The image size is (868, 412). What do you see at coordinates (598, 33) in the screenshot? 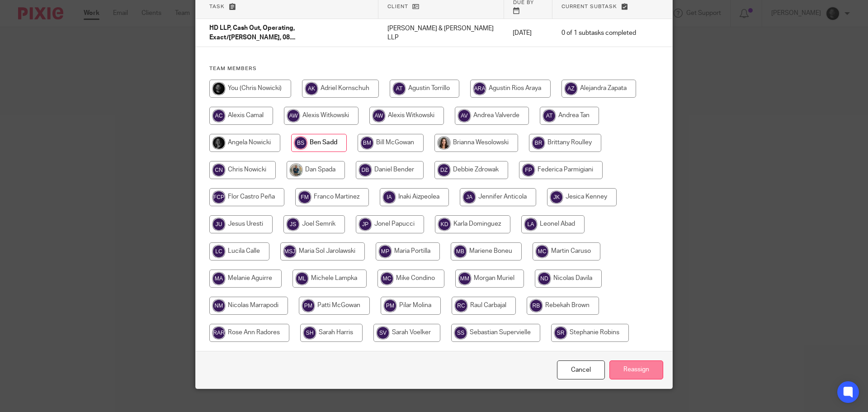
I see `td: 0 of 1 subtasks completed` at bounding box center [598, 33].